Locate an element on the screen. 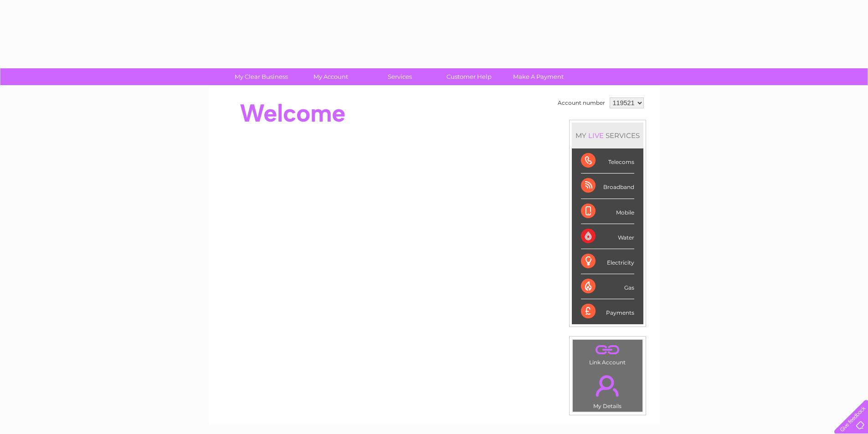  div: MY SERVICES is located at coordinates (607, 135).